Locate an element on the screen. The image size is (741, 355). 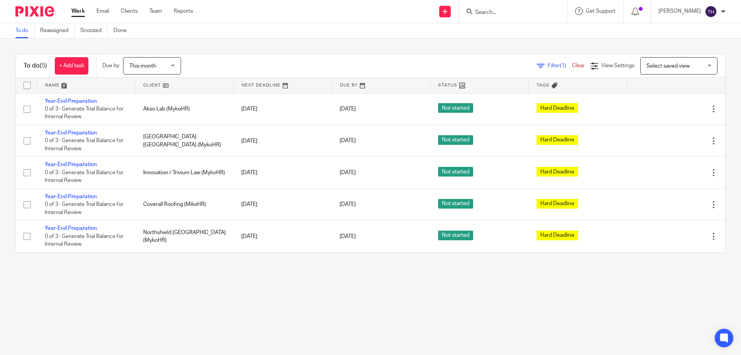
a: Email is located at coordinates (103, 11).